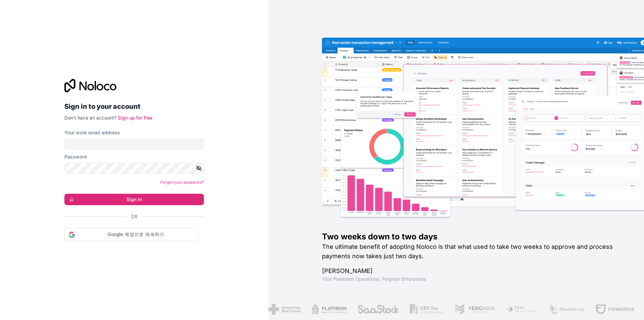 The image size is (644, 320). I want to click on h2: Sign in to your account, so click(134, 107).